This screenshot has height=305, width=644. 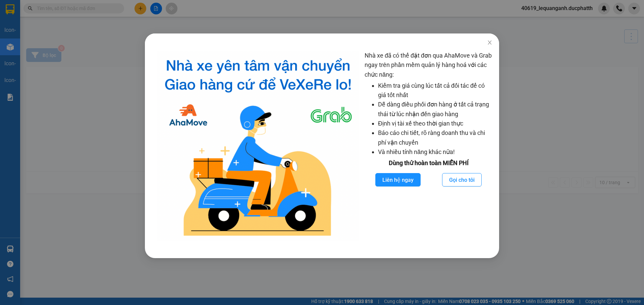 What do you see at coordinates (435, 152) in the screenshot?
I see `li: Và nhiều tính năng khác nữa!` at bounding box center [435, 152].